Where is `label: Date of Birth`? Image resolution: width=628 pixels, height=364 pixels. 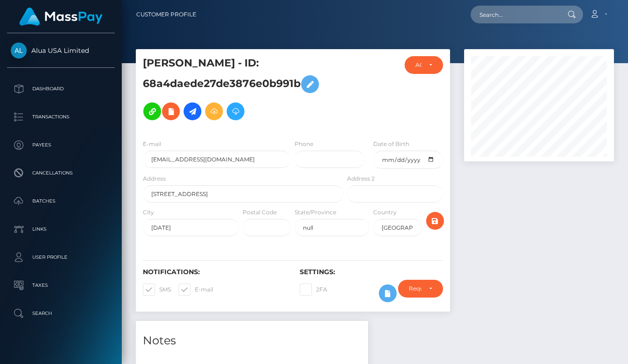 label: Date of Birth is located at coordinates (391, 144).